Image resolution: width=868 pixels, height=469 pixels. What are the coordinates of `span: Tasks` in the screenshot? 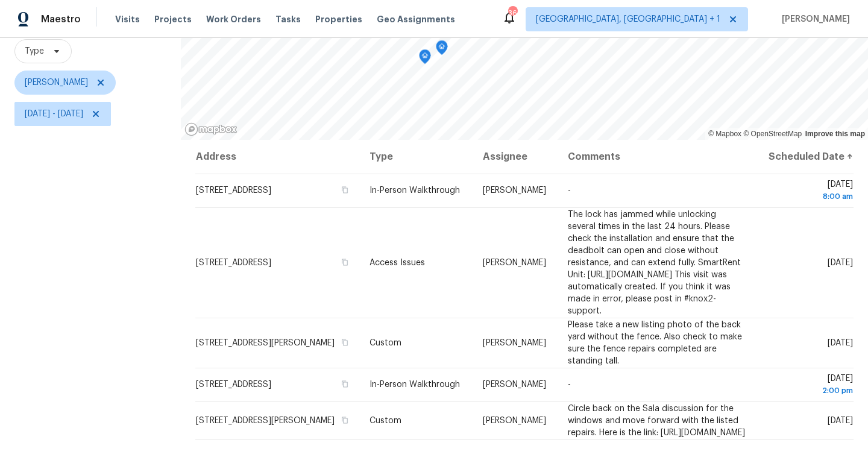 It's located at (288, 19).